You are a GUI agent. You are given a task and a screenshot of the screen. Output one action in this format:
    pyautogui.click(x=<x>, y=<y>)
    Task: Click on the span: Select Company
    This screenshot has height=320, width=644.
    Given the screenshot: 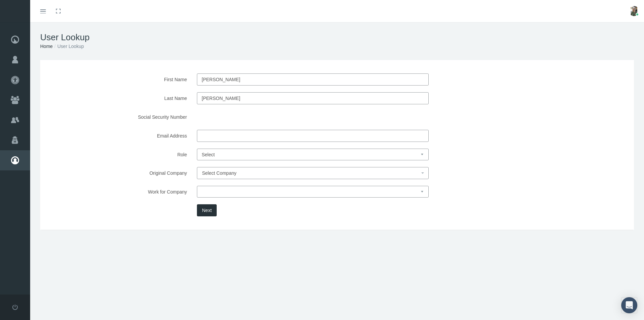 What is the action you would take?
    pyautogui.click(x=219, y=173)
    